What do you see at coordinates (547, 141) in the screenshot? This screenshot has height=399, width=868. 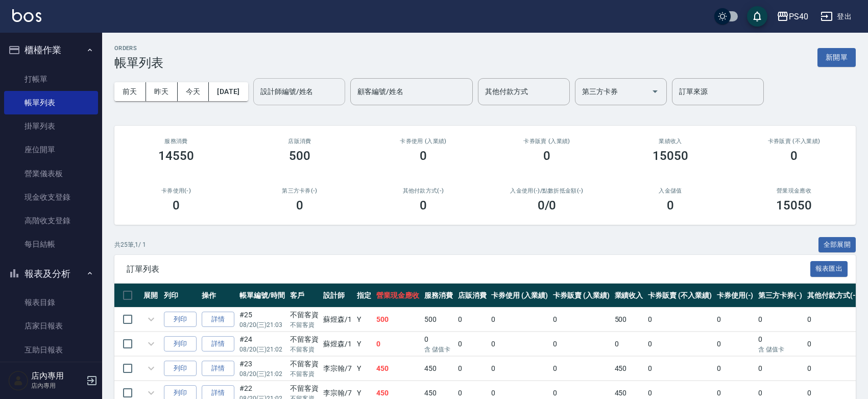 I see `h2: 卡券販賣 (入業績)` at bounding box center [547, 141].